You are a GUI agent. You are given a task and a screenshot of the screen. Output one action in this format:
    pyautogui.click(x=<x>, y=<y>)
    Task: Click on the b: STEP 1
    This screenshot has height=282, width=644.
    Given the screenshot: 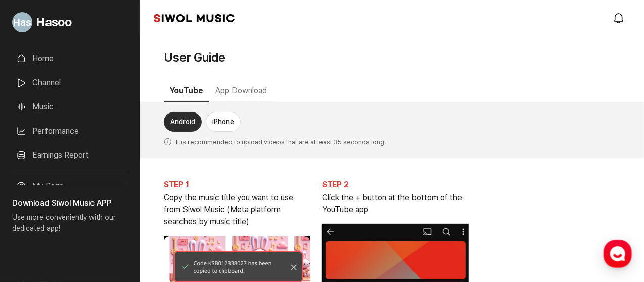 What is the action you would take?
    pyautogui.click(x=237, y=185)
    